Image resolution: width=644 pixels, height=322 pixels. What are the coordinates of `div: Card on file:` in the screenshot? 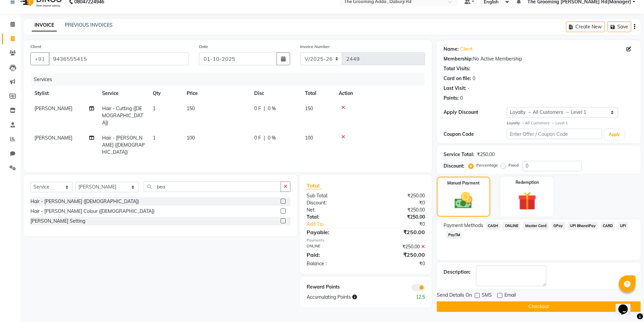 It's located at (458, 79).